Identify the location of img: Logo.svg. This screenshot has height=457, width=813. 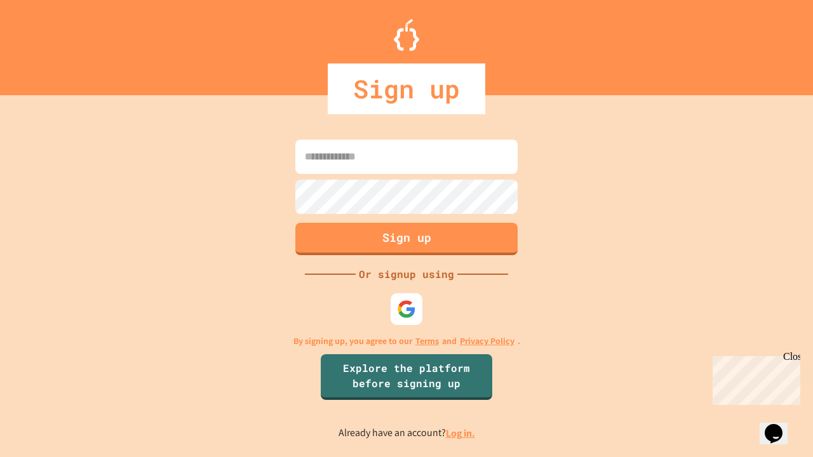
(406, 35).